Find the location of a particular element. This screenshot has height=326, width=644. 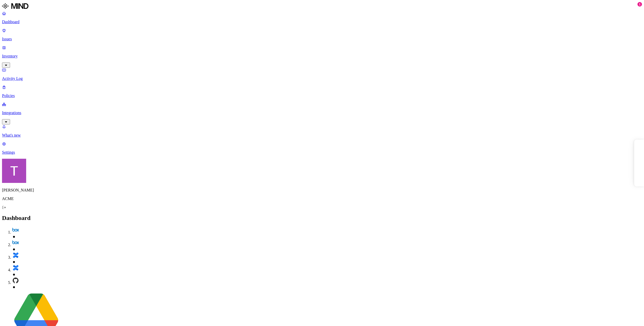

a: Dashboard is located at coordinates (322, 18).